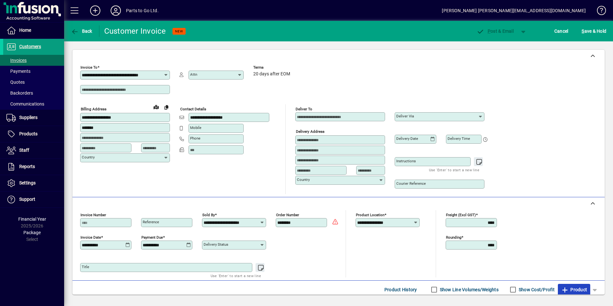 The height and width of the screenshot is (306, 613). I want to click on label: Show Line Volumes/Weights, so click(469, 290).